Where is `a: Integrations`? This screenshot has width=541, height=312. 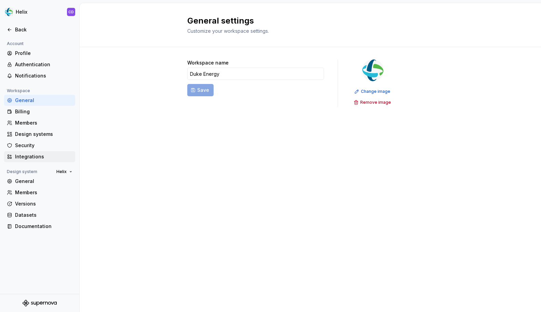
a: Integrations is located at coordinates (40, 157).